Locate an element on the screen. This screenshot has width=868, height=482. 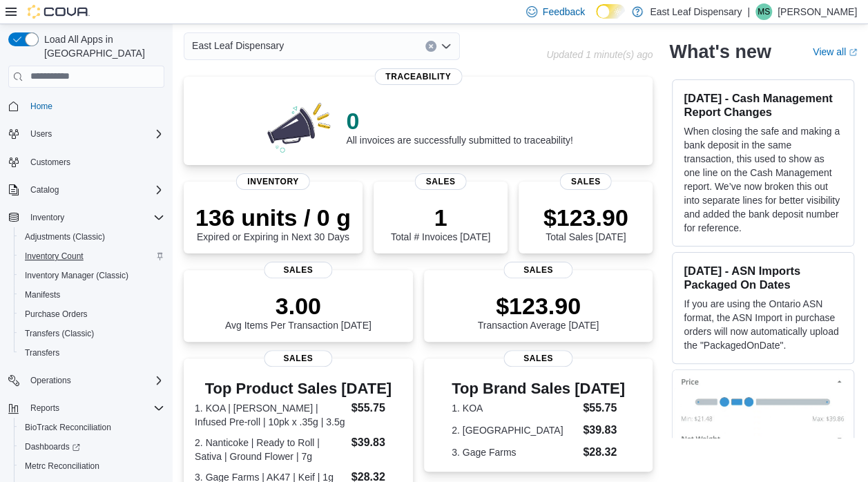
a: Metrc Reconciliation is located at coordinates (62, 466).